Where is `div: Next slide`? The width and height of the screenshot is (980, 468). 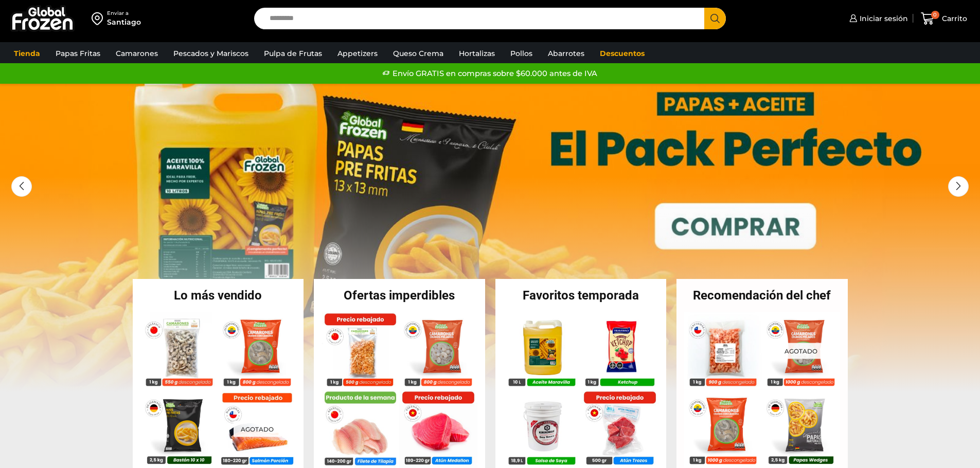 div: Next slide is located at coordinates (958, 187).